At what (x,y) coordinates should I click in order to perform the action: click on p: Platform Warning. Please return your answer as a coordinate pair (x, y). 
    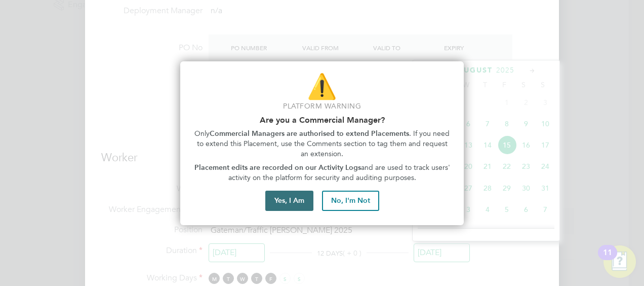
    Looking at the image, I should click on (322, 106).